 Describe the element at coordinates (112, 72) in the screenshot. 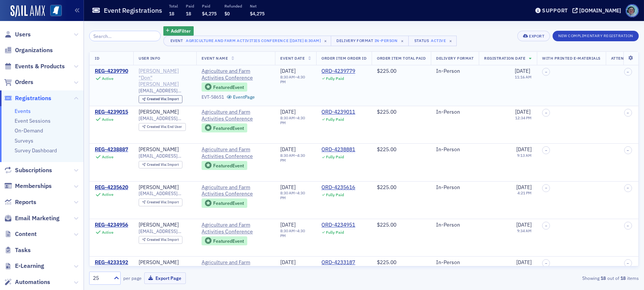

I see `div: REG-4239790` at that location.